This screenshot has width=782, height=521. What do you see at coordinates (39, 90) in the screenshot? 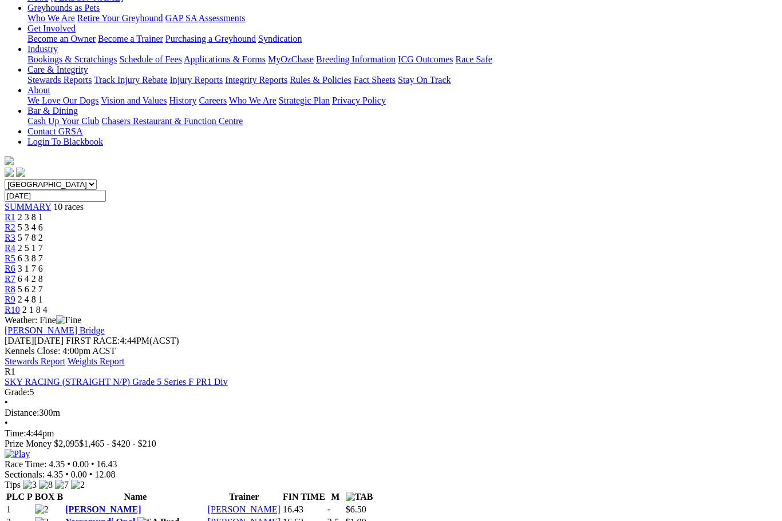
I see `a: About` at bounding box center [39, 90].